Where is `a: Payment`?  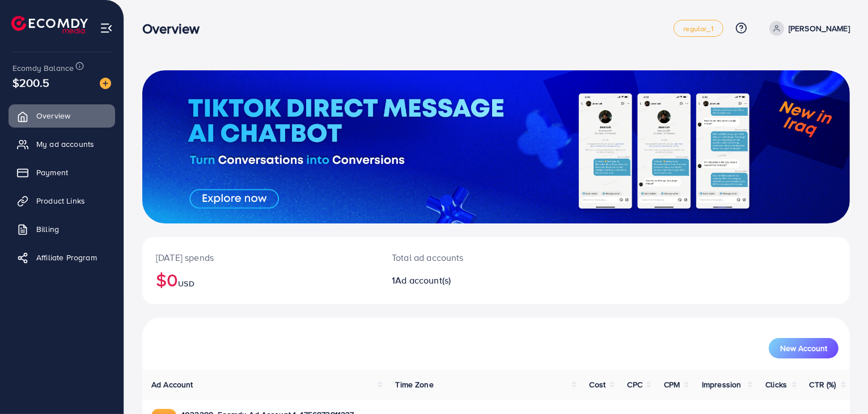
a: Payment is located at coordinates (61, 172).